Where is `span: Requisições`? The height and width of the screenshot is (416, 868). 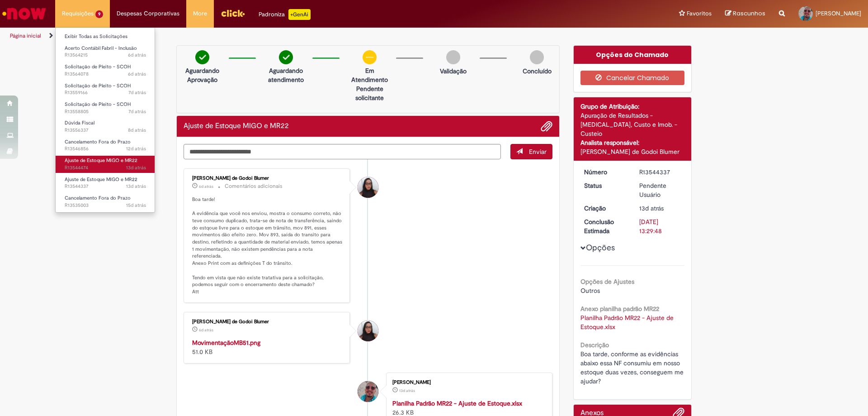 span: Requisições is located at coordinates (77, 14).